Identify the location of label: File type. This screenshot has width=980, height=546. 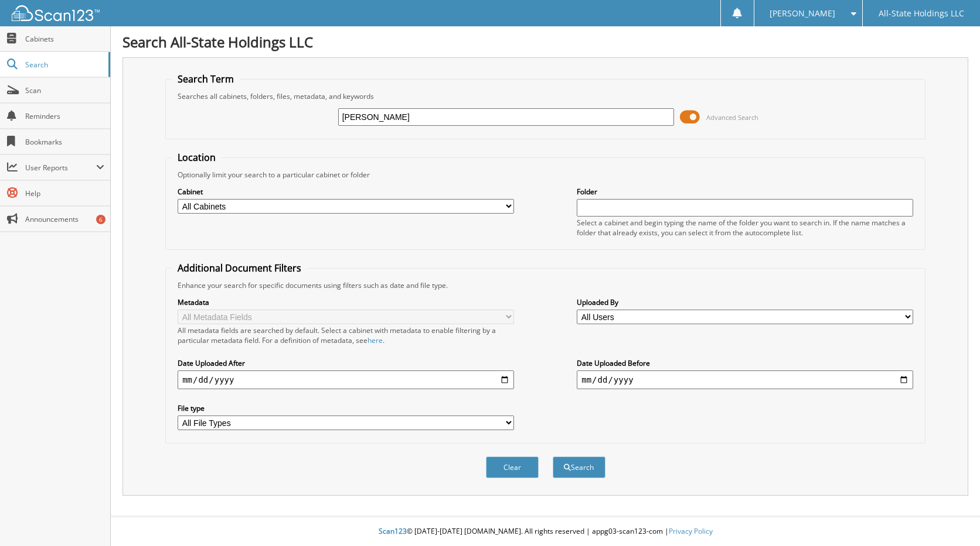
(346, 409).